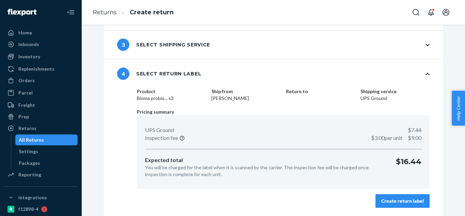 This screenshot has width=465, height=216. What do you see at coordinates (395, 91) in the screenshot?
I see `dt: Shipping service` at bounding box center [395, 91].